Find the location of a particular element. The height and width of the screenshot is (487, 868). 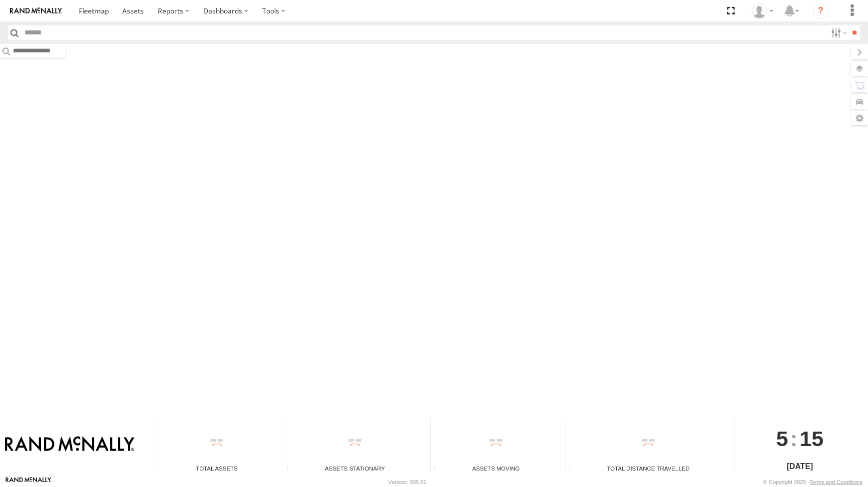

div: © Copyright 2025 - is located at coordinates (813, 482).